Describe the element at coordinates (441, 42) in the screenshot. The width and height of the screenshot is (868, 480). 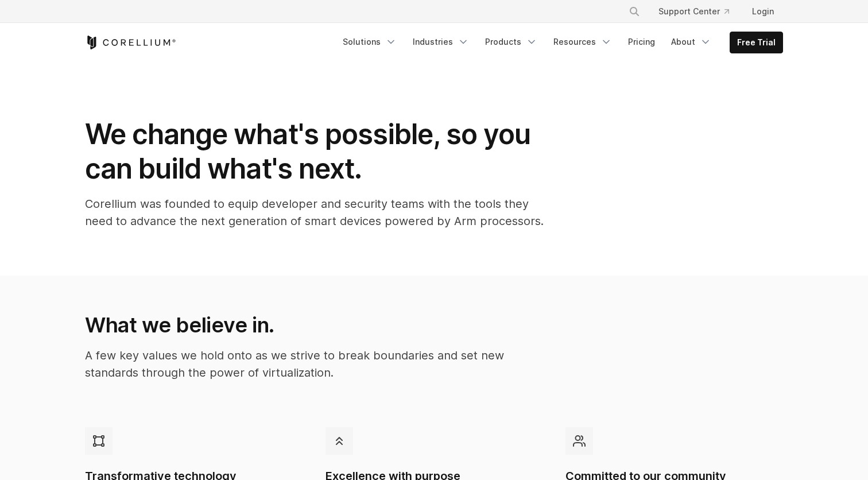
I see `a: Industries` at that location.